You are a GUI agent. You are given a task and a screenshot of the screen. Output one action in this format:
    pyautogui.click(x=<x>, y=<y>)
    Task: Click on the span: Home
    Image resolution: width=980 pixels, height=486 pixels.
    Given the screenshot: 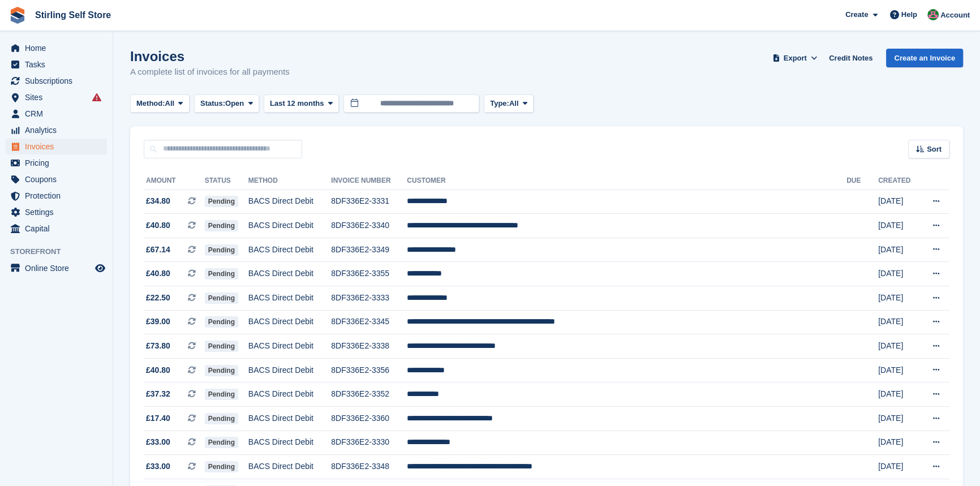 What is the action you would take?
    pyautogui.click(x=59, y=48)
    